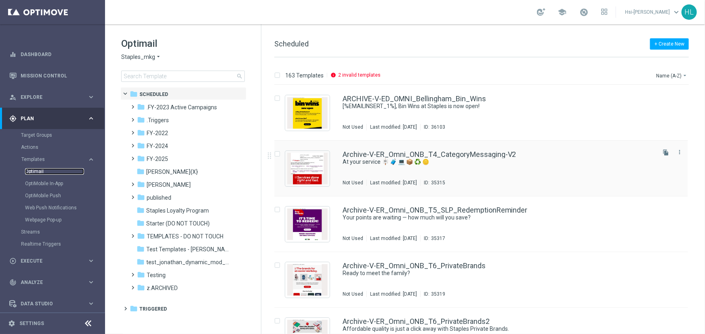 Image resolution: width=705 pixels, height=334 pixels. I want to click on i: more_vert, so click(679, 152).